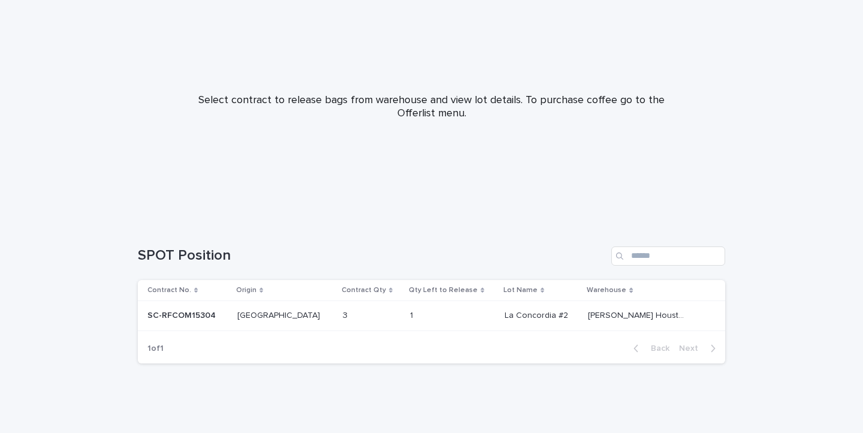 The image size is (863, 433). Describe the element at coordinates (538, 314) in the screenshot. I see `p: La Concordia #2` at that location.